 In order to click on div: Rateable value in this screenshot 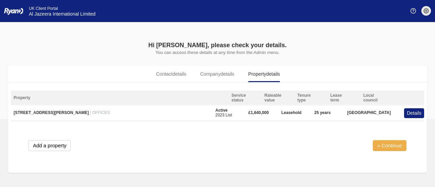, I will do `click(278, 98)`.